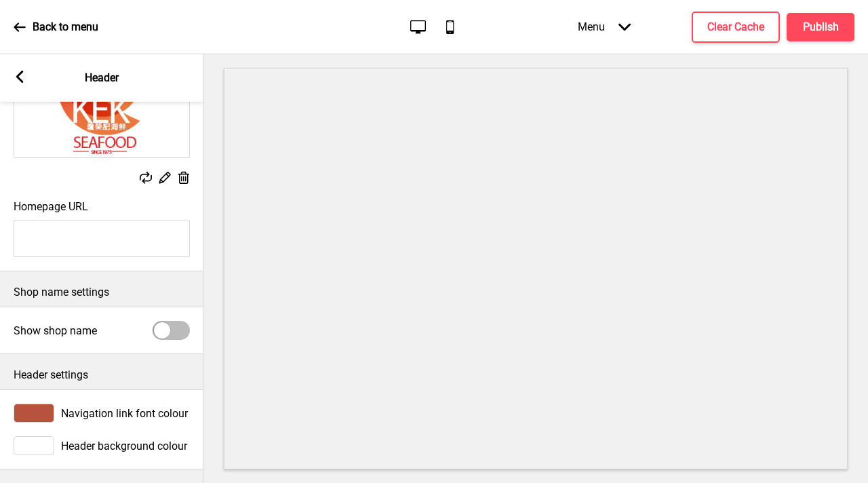 Image resolution: width=868 pixels, height=483 pixels. I want to click on div: Navigation link font colour, so click(101, 413).